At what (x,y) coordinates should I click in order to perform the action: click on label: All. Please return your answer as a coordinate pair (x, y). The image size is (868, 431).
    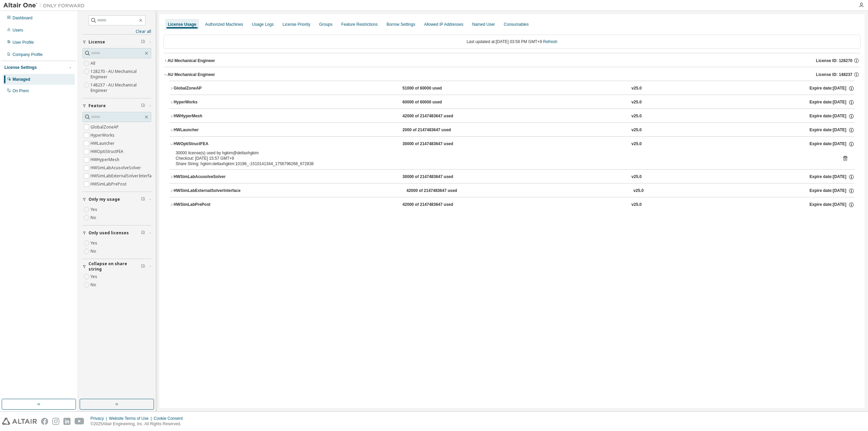
    Looking at the image, I should click on (93, 63).